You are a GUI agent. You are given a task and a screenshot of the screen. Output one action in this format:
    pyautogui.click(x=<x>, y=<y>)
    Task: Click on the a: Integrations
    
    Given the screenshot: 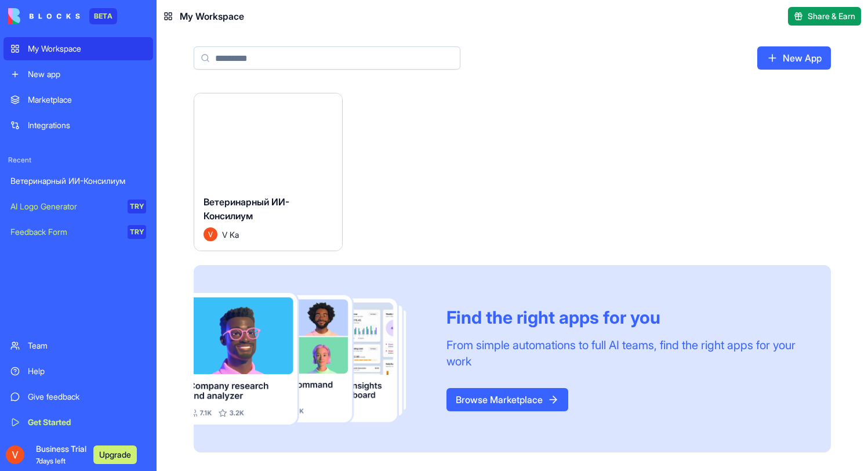 What is the action you would take?
    pyautogui.click(x=79, y=125)
    